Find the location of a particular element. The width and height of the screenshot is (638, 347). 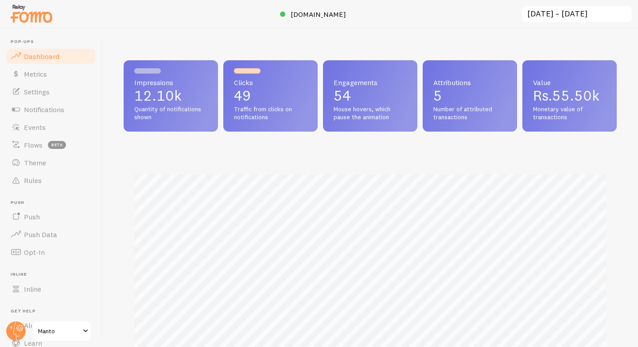

span: Monetary value of transactions is located at coordinates (569, 113).